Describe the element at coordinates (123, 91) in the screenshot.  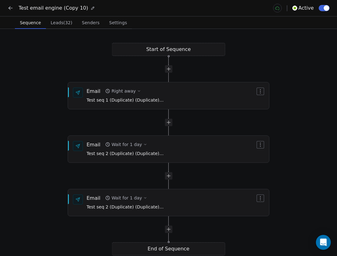
I see `button: Right away` at that location.